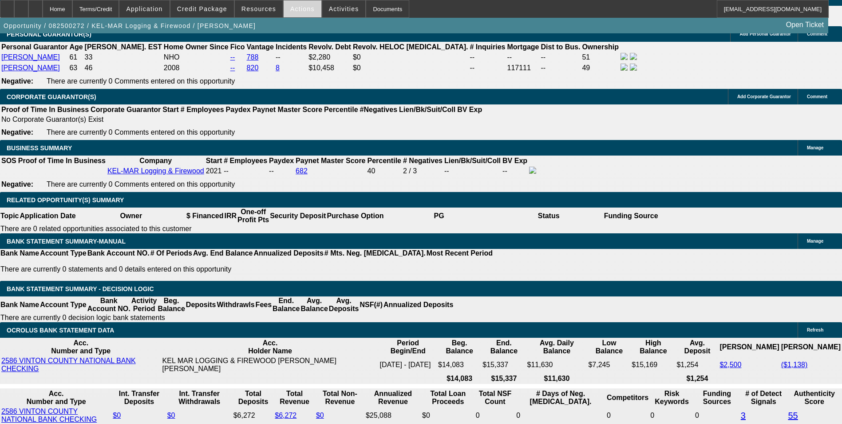 The height and width of the screenshot is (424, 842). Describe the element at coordinates (259, 9) in the screenshot. I see `span: Resources` at that location.